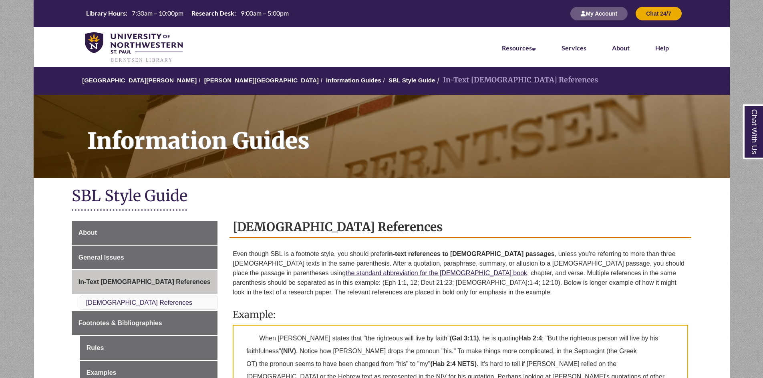  What do you see at coordinates (288, 351) in the screenshot?
I see `strong: (NIV)` at bounding box center [288, 351].